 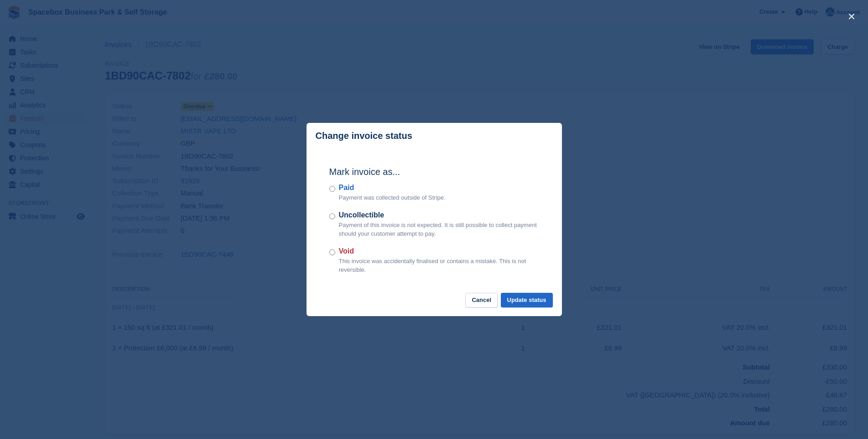 What do you see at coordinates (527, 300) in the screenshot?
I see `button: Update status` at bounding box center [527, 300].